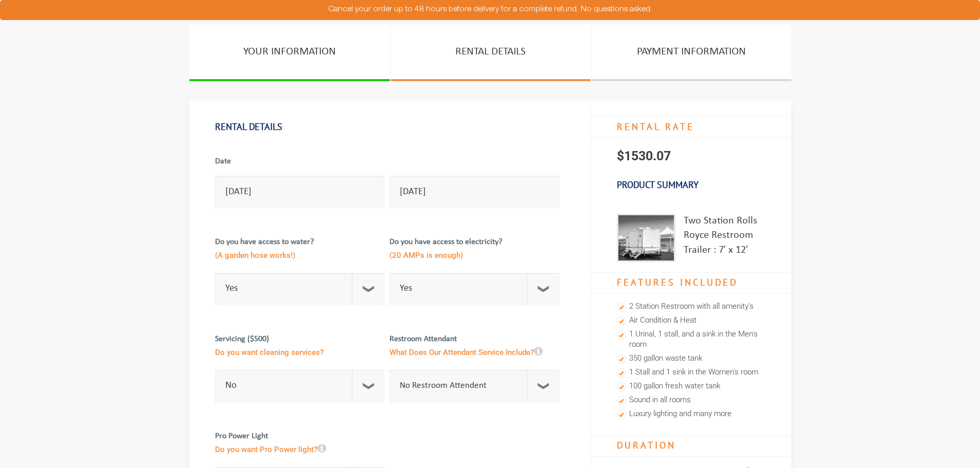 This screenshot has width=980, height=468. I want to click on span: Do you want cleaning services?, so click(300, 354).